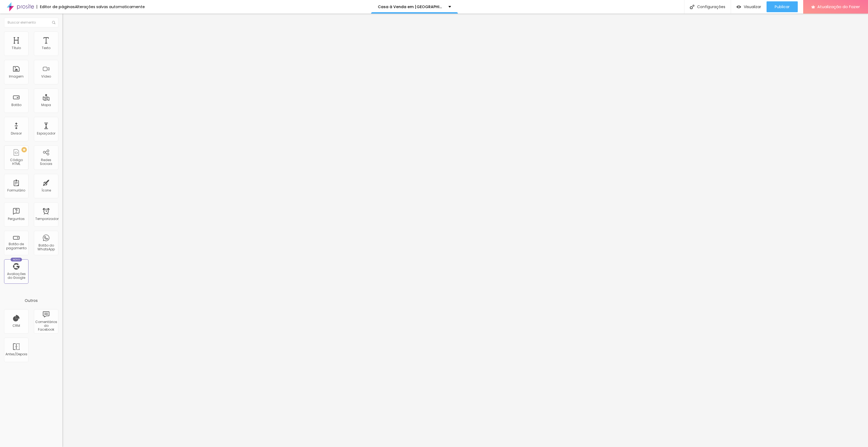 This screenshot has height=447, width=868. Describe the element at coordinates (16, 276) in the screenshot. I see `font: Avaliações do Google` at that location.